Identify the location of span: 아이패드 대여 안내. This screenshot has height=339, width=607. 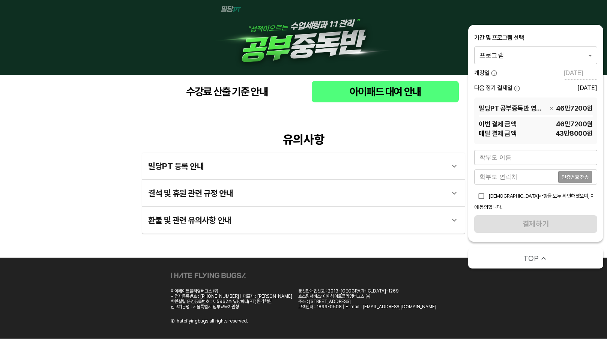
(386, 92).